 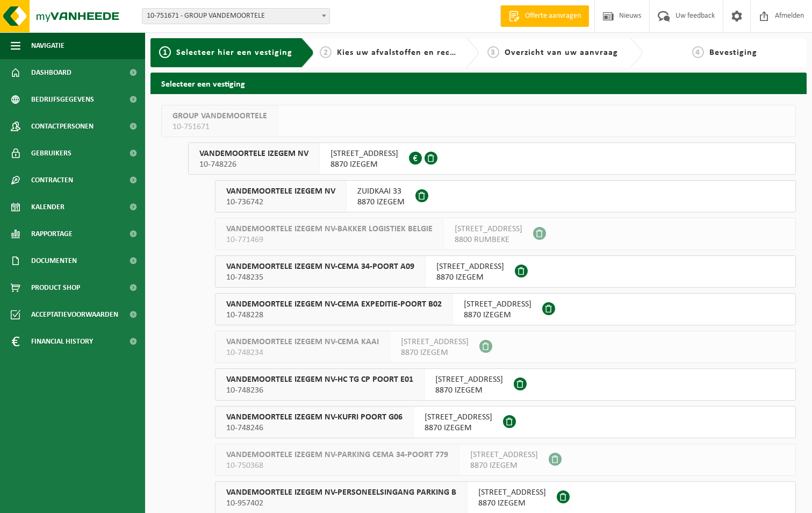 I want to click on span: 10-748246, so click(x=314, y=428).